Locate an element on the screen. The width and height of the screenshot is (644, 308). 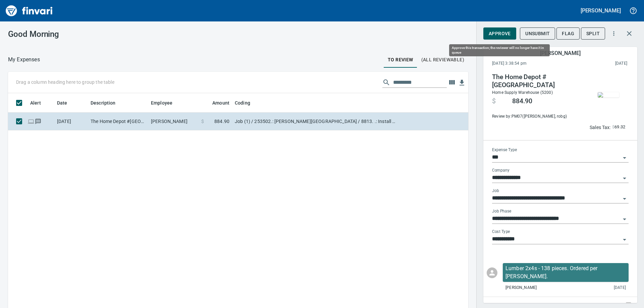
span: 69.32 is located at coordinates (620, 127).